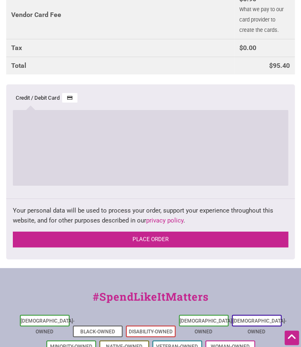 The width and height of the screenshot is (301, 347). What do you see at coordinates (165, 220) in the screenshot?
I see `a: privacy policy` at bounding box center [165, 220].